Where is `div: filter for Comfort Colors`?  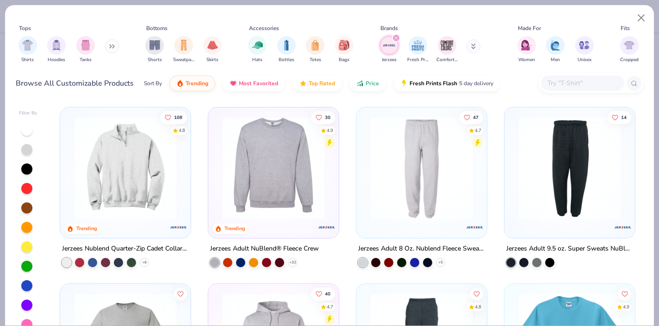
div: filter for Comfort Colors is located at coordinates (447, 50).